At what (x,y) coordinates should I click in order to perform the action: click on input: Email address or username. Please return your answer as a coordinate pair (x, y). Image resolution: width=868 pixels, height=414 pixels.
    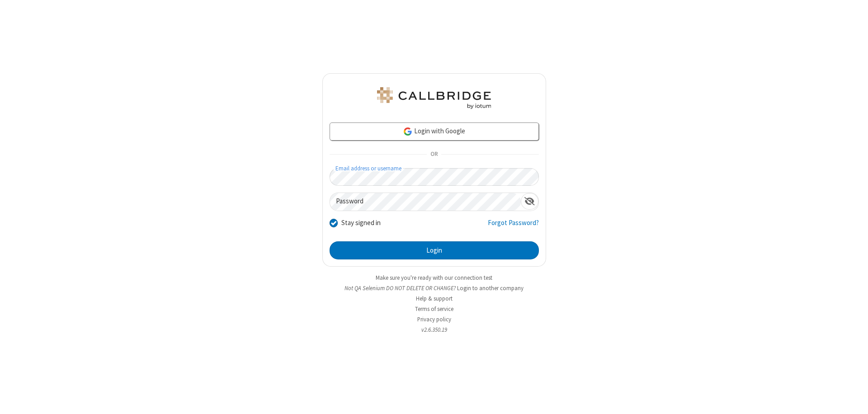
    Looking at the image, I should click on (434, 177).